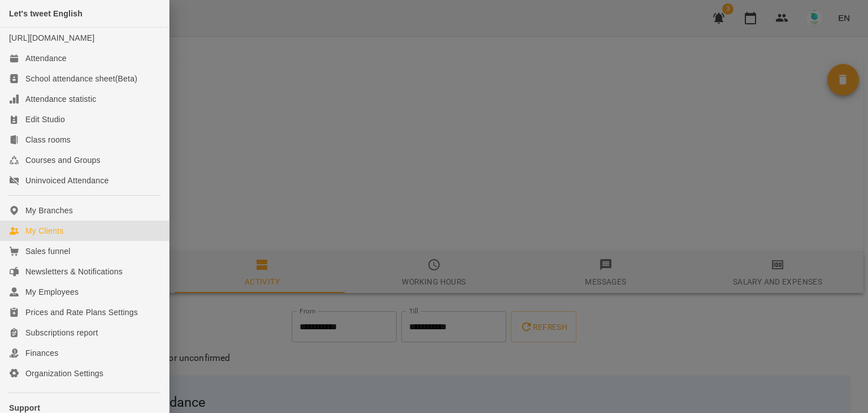  I want to click on div: Newsletters & Notifications, so click(74, 271).